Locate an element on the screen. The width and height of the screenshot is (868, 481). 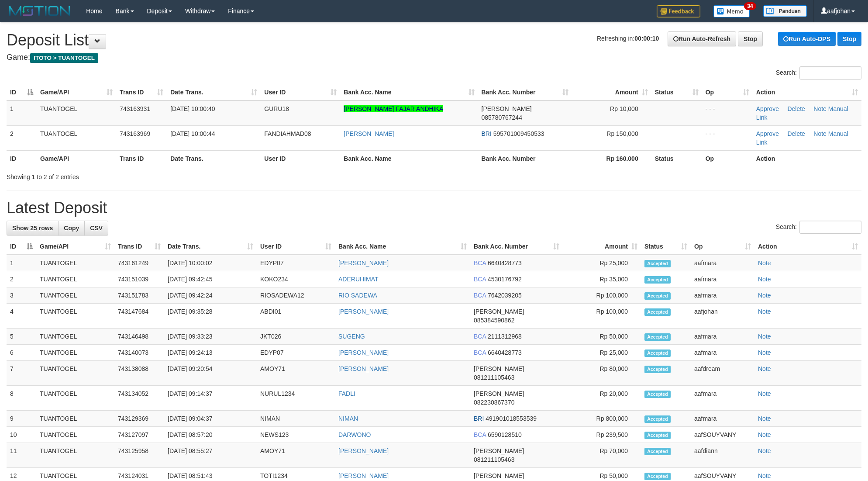
th: Action is located at coordinates (807, 158).